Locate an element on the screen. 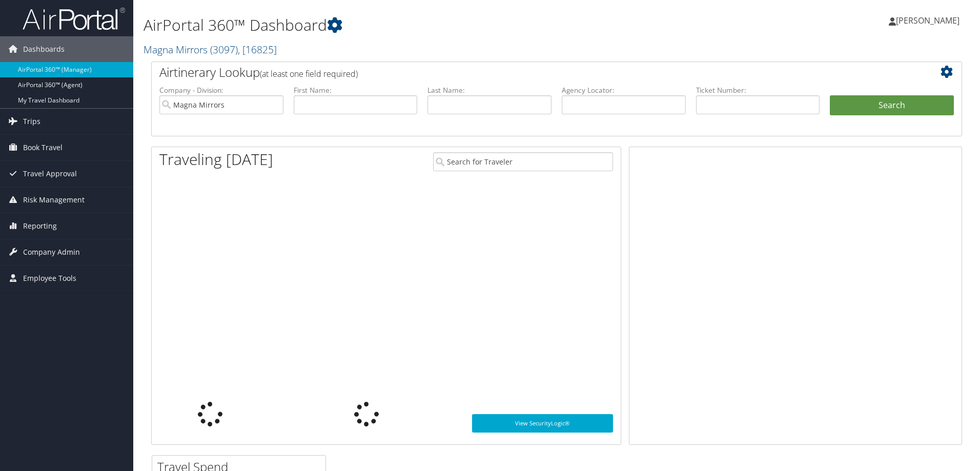 This screenshot has height=471, width=980. label: Last Name: is located at coordinates (490, 90).